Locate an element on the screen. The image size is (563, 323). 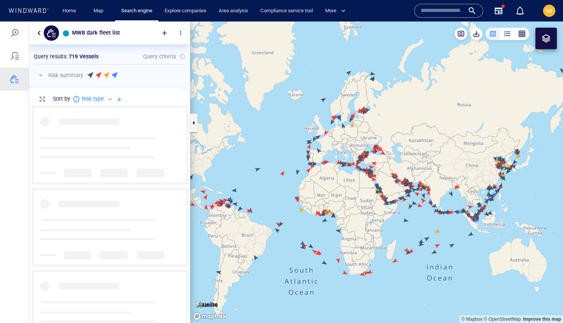
button: MI is located at coordinates (549, 11).